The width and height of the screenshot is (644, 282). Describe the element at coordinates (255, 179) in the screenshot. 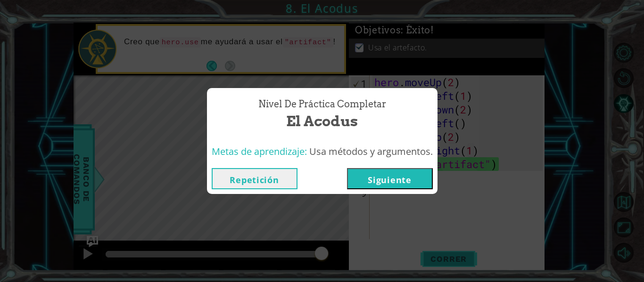

I see `button: Repetición` at that location.